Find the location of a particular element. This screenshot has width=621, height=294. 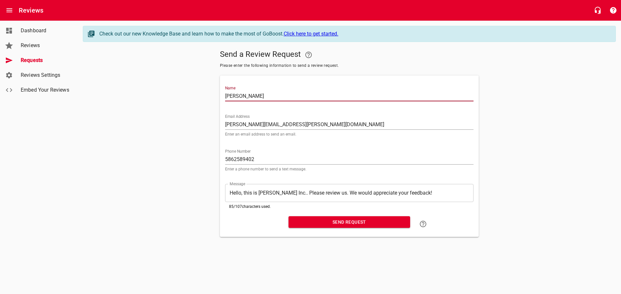

a: Click here to get started. is located at coordinates (311, 34).